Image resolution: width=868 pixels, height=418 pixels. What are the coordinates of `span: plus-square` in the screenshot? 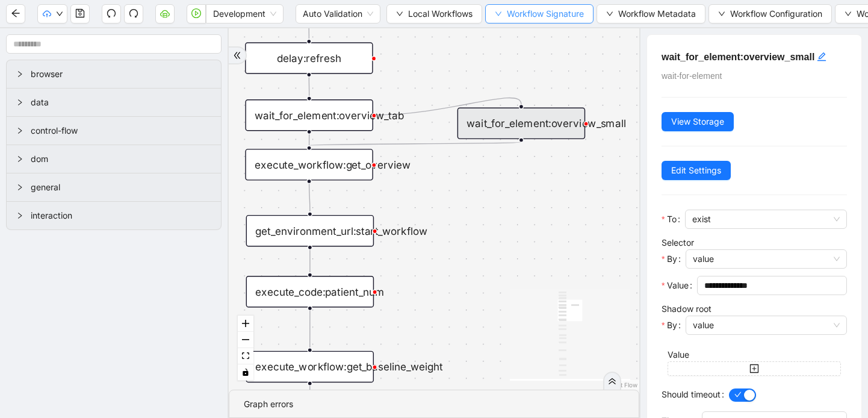 It's located at (754, 369).